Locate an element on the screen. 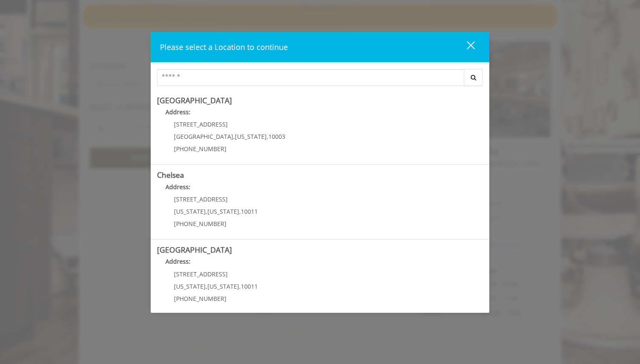  i: Search button is located at coordinates (473, 77).